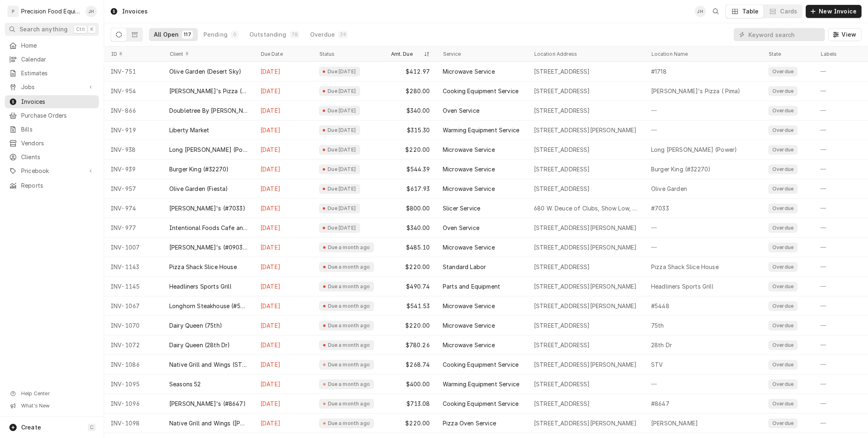 This screenshot has width=868, height=438. What do you see at coordinates (410, 247) in the screenshot?
I see `div: $485.10` at bounding box center [410, 247].